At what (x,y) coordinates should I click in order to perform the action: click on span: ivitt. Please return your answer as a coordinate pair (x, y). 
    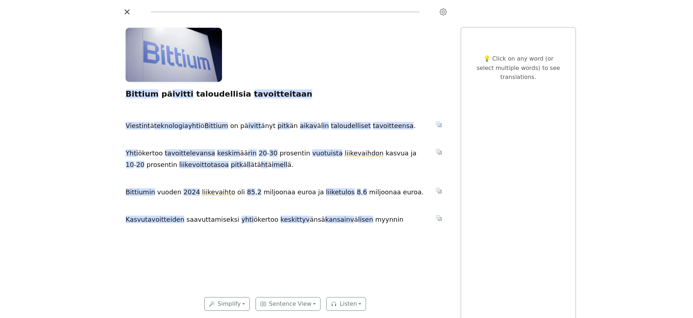
    Looking at the image, I should click on (255, 126).